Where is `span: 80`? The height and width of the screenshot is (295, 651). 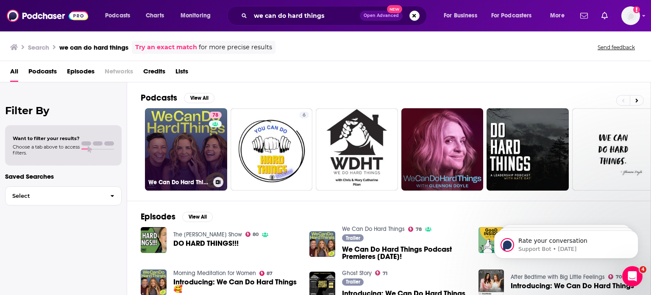
span: 80 is located at coordinates (256, 234).